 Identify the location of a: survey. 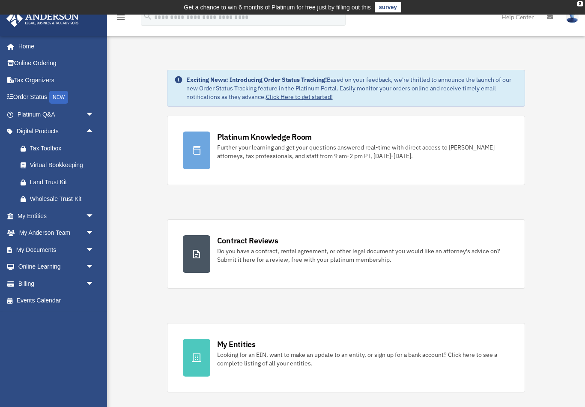
(388, 7).